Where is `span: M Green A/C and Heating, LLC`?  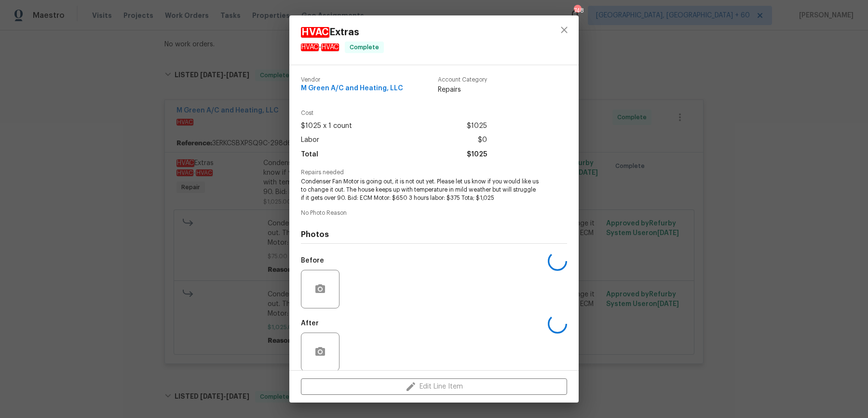 span: M Green A/C and Heating, LLC is located at coordinates (352, 89).